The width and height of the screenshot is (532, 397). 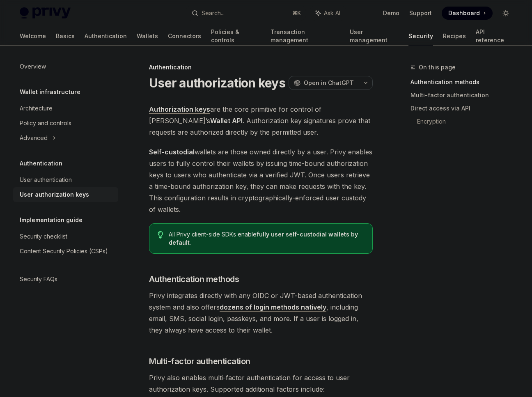 What do you see at coordinates (33, 36) in the screenshot?
I see `a: Welcome` at bounding box center [33, 36].